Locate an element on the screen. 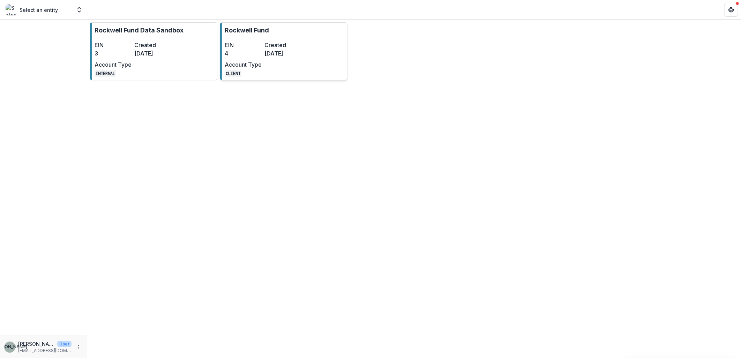  p: User is located at coordinates (64, 344).